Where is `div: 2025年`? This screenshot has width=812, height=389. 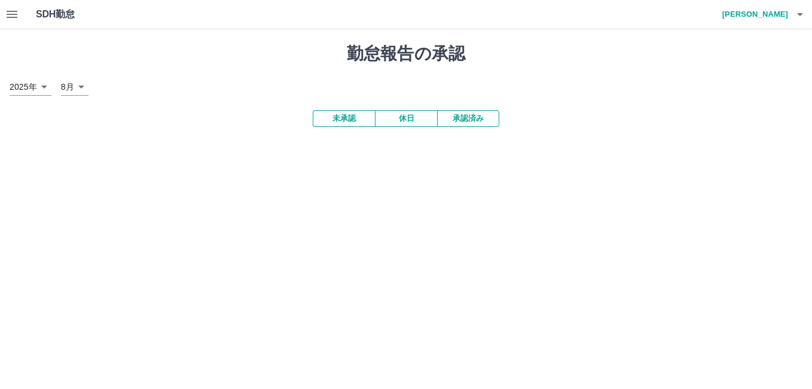 div: 2025年 is located at coordinates (30, 87).